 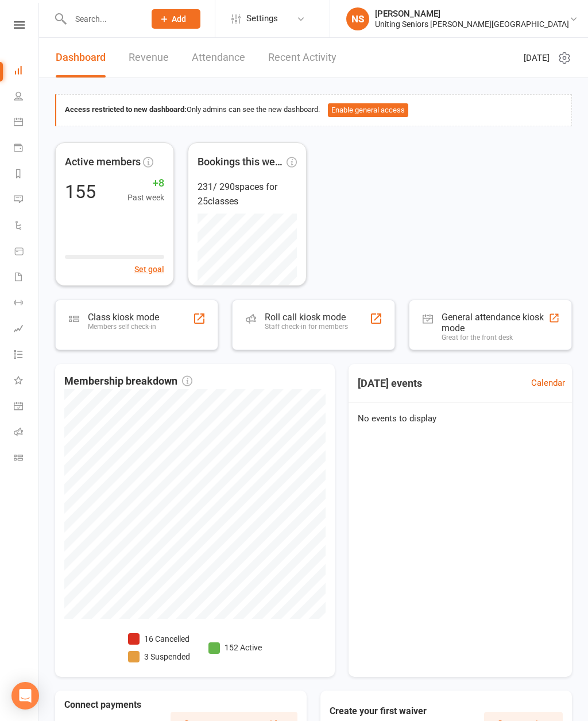 I want to click on div: Class kiosk mode, so click(x=124, y=317).